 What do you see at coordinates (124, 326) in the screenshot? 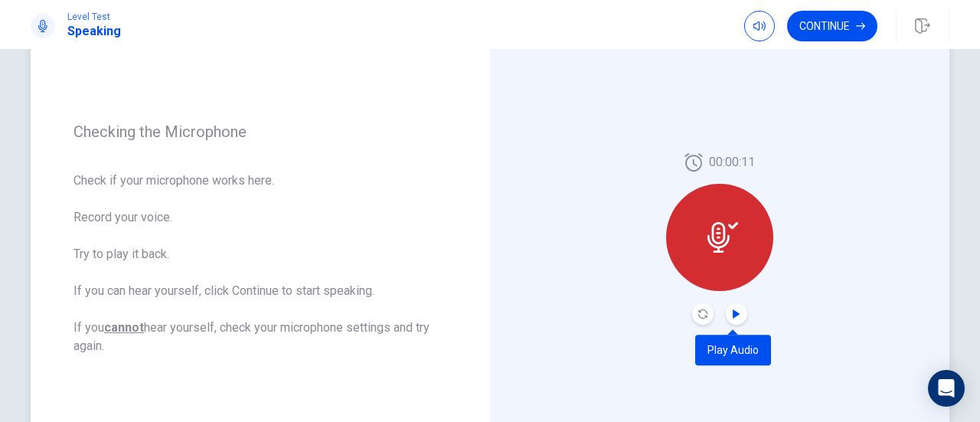
I see `u: cannot` at bounding box center [124, 326].